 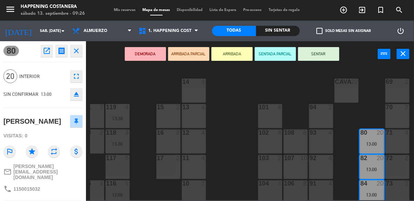 What do you see at coordinates (400, 10) in the screenshot?
I see `i: search` at bounding box center [400, 10].